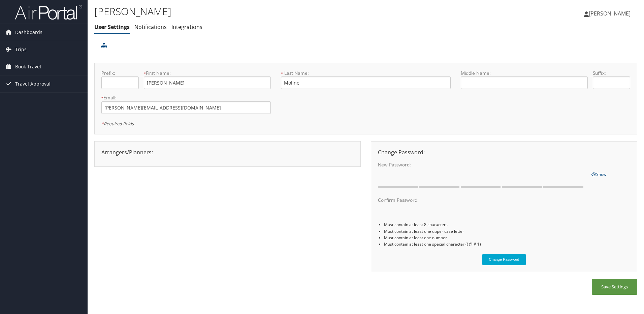 The width and height of the screenshot is (644, 314). Describe the element at coordinates (615, 286) in the screenshot. I see `button: Save Settings` at that location.